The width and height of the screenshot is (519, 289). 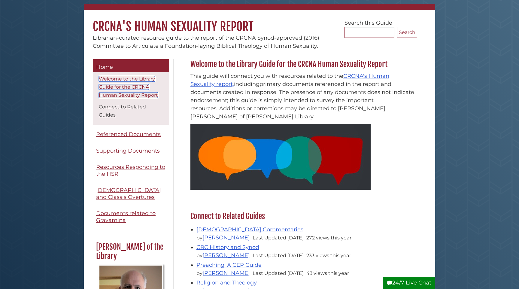 I want to click on span: Home, so click(x=104, y=67).